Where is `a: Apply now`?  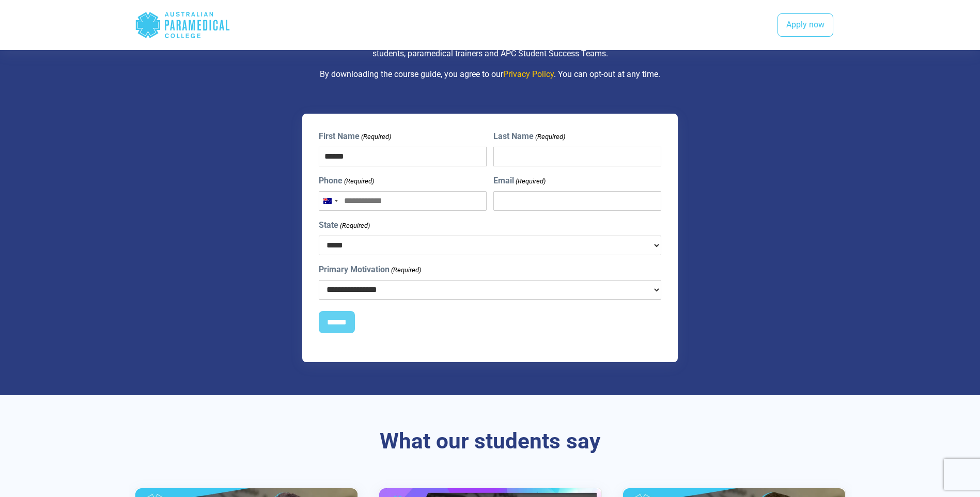 a: Apply now is located at coordinates (805, 25).